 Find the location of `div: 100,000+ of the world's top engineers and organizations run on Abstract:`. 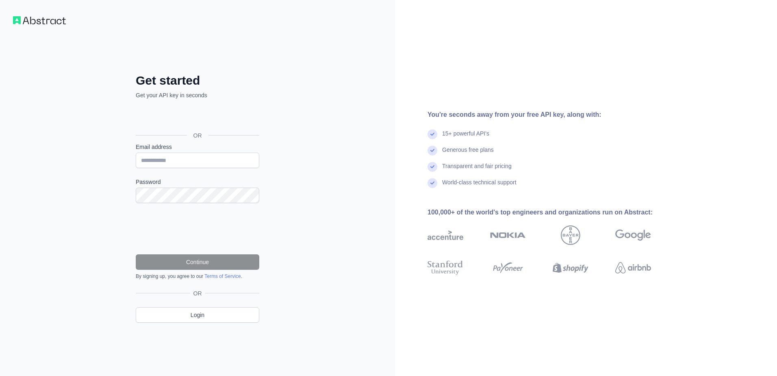

div: 100,000+ of the world's top engineers and organizations run on Abstract: is located at coordinates (552, 212).